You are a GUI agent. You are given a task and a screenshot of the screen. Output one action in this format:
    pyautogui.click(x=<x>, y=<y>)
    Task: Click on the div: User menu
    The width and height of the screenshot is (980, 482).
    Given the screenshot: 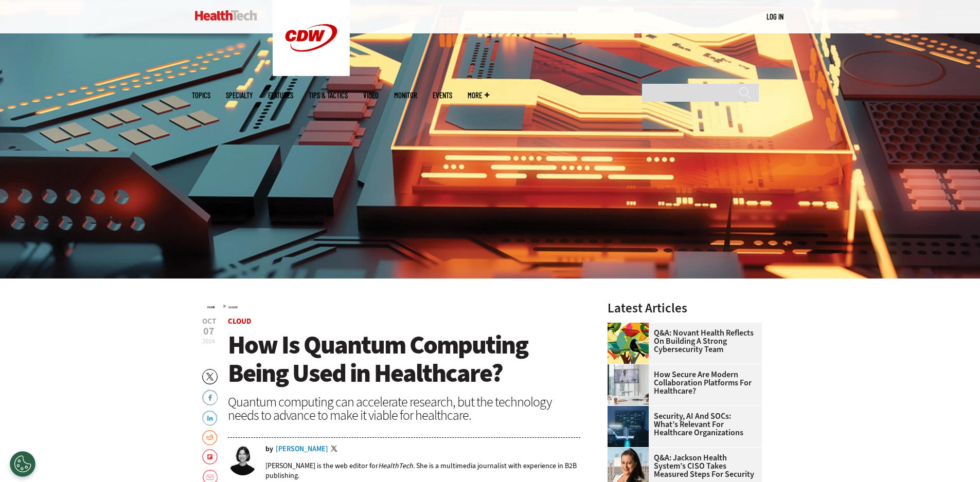 What is the action you would take?
    pyautogui.click(x=775, y=17)
    